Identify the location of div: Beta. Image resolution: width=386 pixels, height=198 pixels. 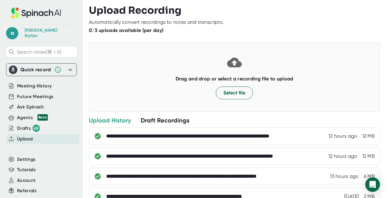
(43, 117).